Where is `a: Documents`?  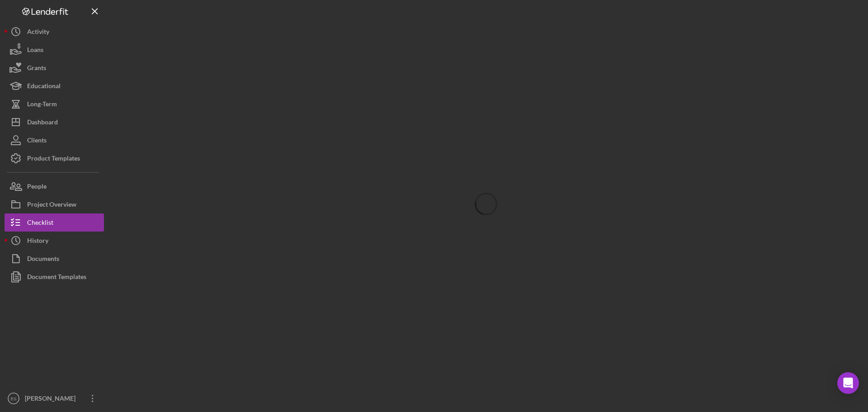
a: Documents is located at coordinates (54, 259).